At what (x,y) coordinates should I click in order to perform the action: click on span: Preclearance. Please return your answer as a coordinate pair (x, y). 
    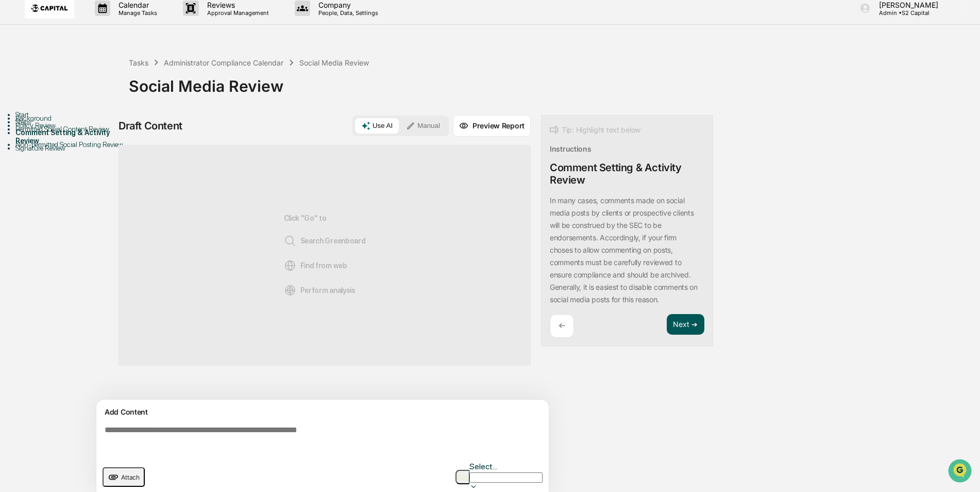
    Looking at the image, I should click on (43, 135).